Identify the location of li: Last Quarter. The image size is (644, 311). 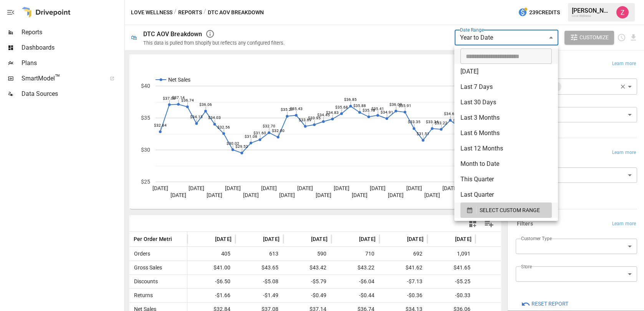
(507, 195).